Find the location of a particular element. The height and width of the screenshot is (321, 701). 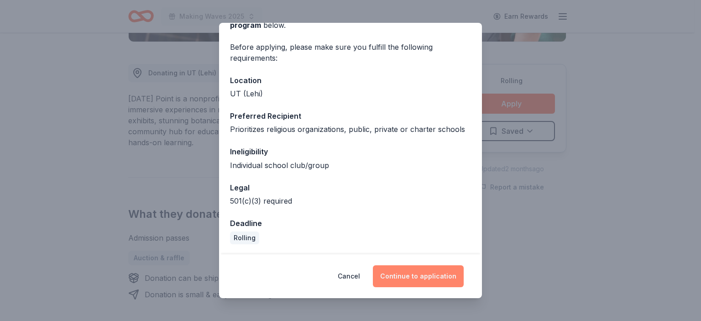

div: Before applying, please make sure you fulfill the following requirements: is located at coordinates (350, 52).